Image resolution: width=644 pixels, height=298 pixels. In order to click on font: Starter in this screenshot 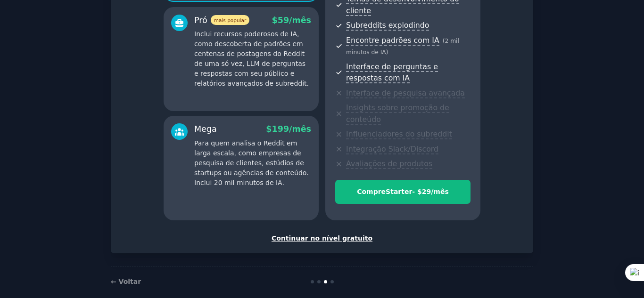, I will do `click(399, 192)`.